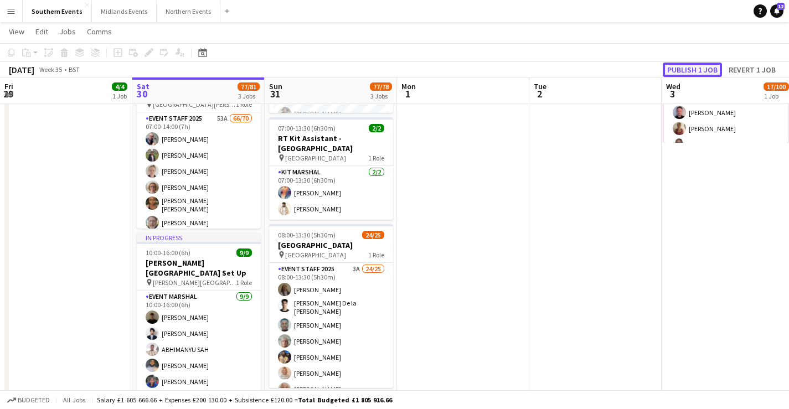  Describe the element at coordinates (8, 94) in the screenshot. I see `span: 29` at that location.